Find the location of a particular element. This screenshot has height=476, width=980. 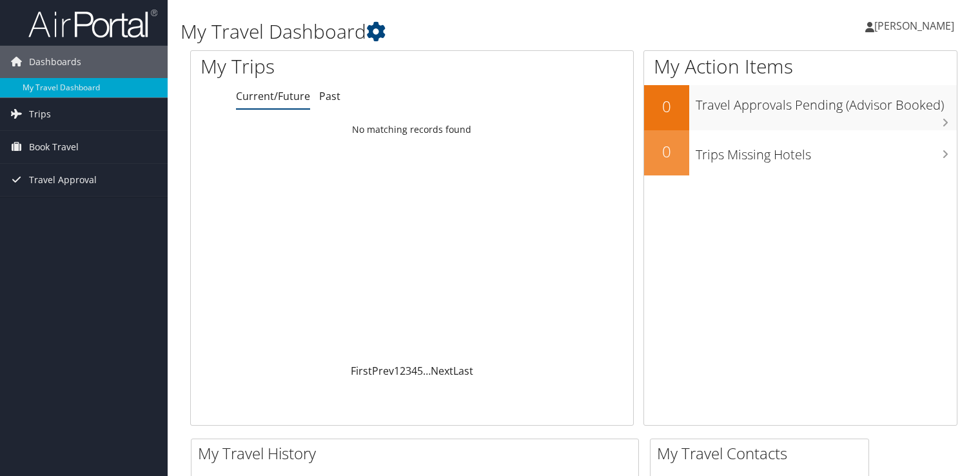

a: First is located at coordinates (361, 371).